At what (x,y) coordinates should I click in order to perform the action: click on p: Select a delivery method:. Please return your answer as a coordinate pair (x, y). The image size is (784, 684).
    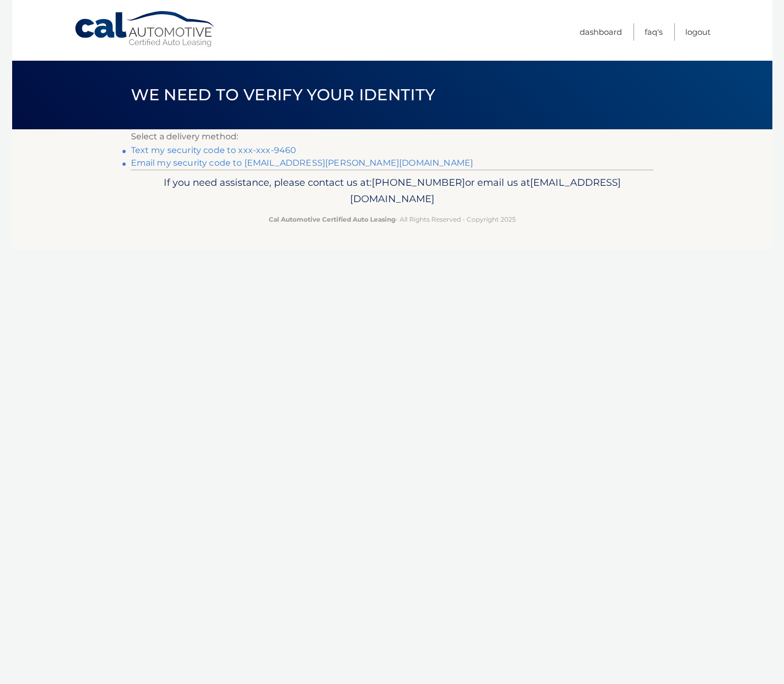
    Looking at the image, I should click on (392, 136).